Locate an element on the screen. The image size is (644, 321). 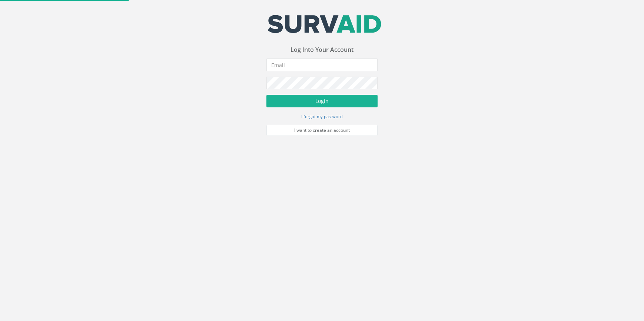
h3: Log Into Your Account is located at coordinates (322, 50).